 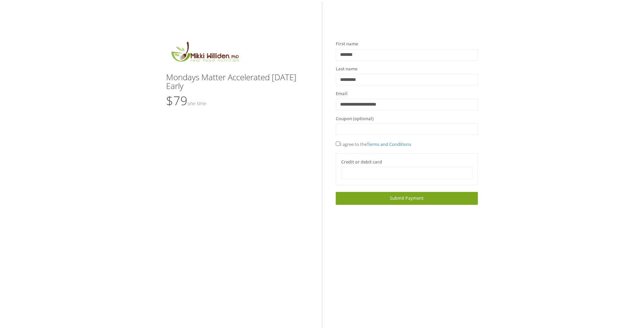 I want to click on label: Credit or debit card, so click(x=361, y=162).